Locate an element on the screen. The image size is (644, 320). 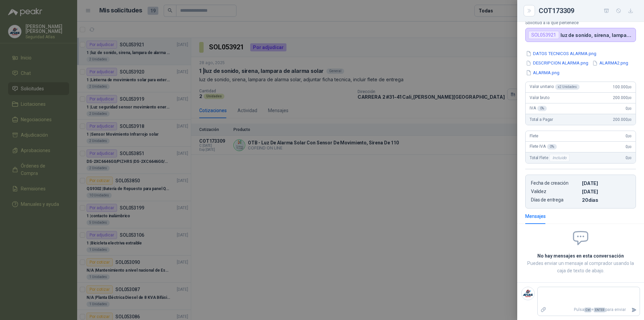
button: ALARMA.png is located at coordinates (542, 73).